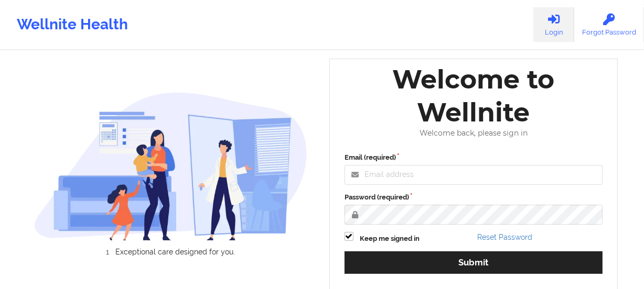  Describe the element at coordinates (554, 24) in the screenshot. I see `a: Login` at that location.